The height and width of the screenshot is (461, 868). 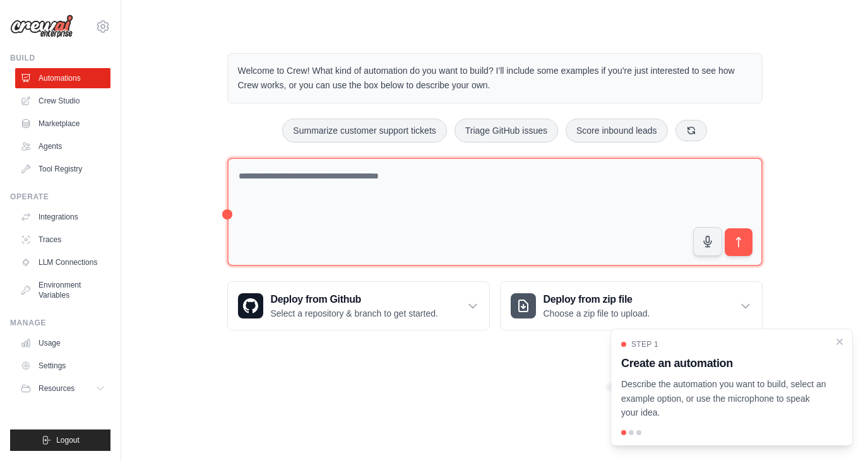 I want to click on h3: Deploy from Github, so click(x=354, y=299).